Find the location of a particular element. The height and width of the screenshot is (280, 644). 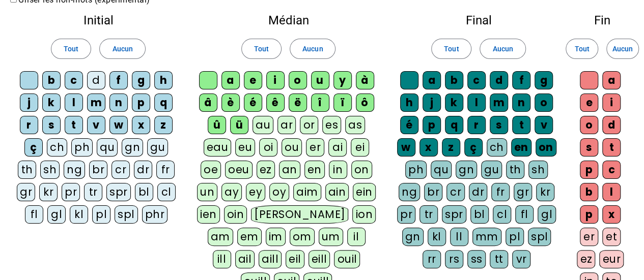

div: oeu is located at coordinates (239, 170).